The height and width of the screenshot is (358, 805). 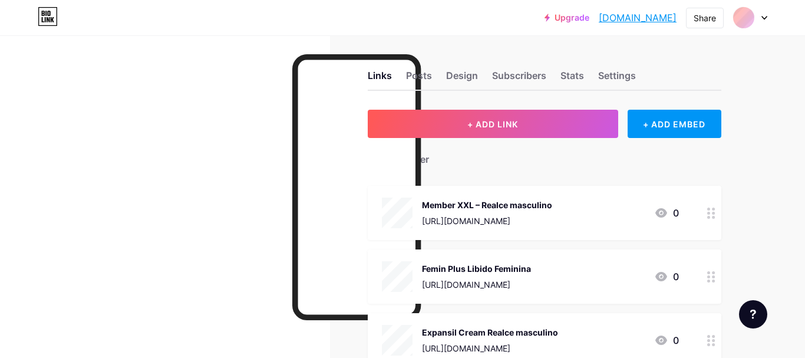 What do you see at coordinates (462, 79) in the screenshot?
I see `div: Design` at bounding box center [462, 79].